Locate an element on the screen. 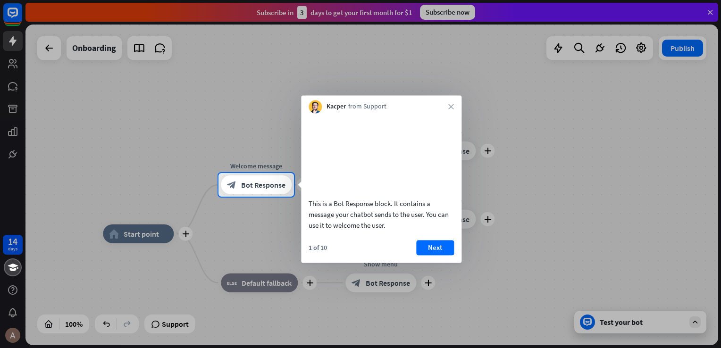 The image size is (721, 348). div: This is a Bot Response block. It contains a message your chatbot sends to the user. You can use i... is located at coordinates (381, 214).